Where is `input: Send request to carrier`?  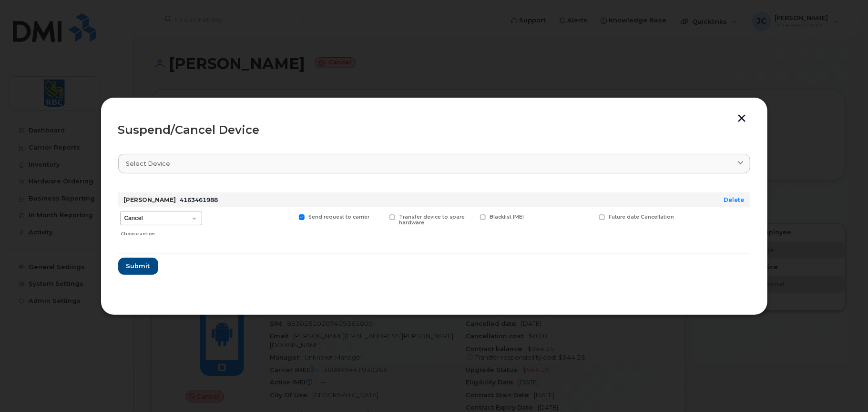 input: Send request to carrier is located at coordinates (290, 217).